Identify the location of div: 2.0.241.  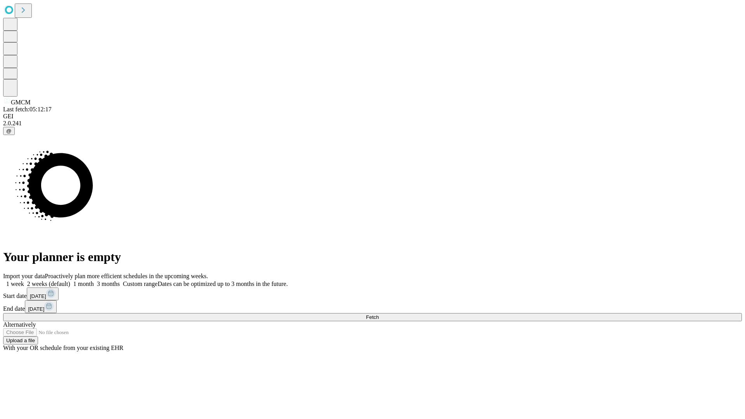
(372, 123).